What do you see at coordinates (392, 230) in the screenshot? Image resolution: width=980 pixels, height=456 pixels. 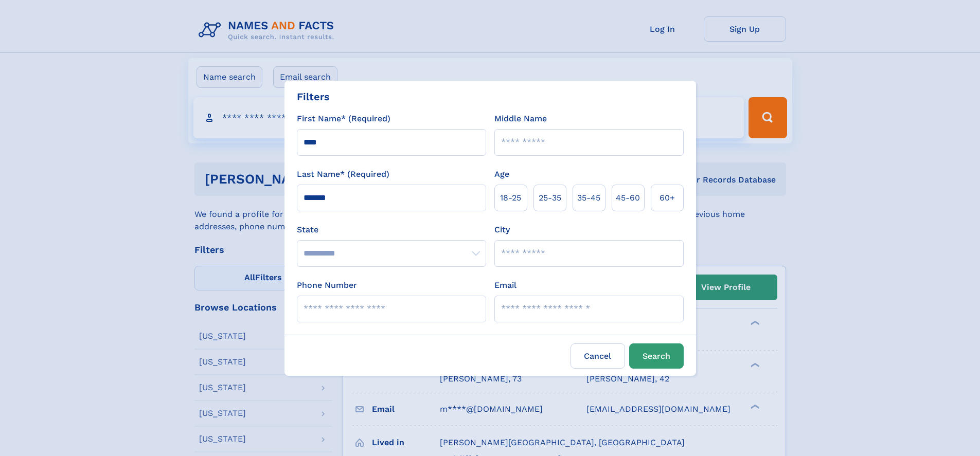 I see `label: State` at bounding box center [392, 230].